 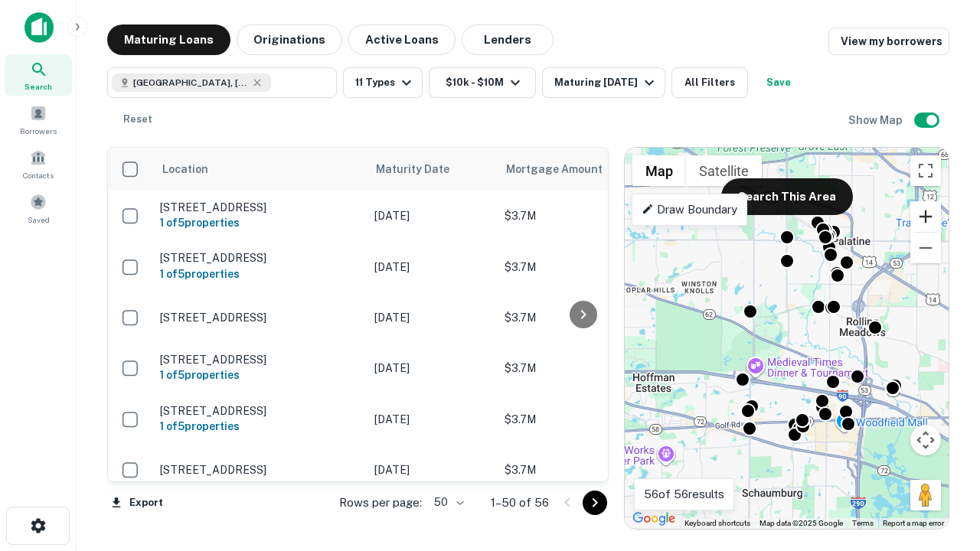 What do you see at coordinates (431, 169) in the screenshot?
I see `th: Maturity Date` at bounding box center [431, 169].